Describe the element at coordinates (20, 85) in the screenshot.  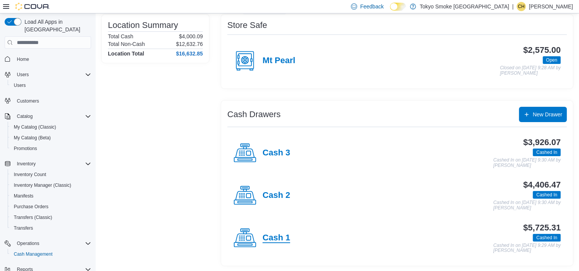
I see `a: Users` at that location.